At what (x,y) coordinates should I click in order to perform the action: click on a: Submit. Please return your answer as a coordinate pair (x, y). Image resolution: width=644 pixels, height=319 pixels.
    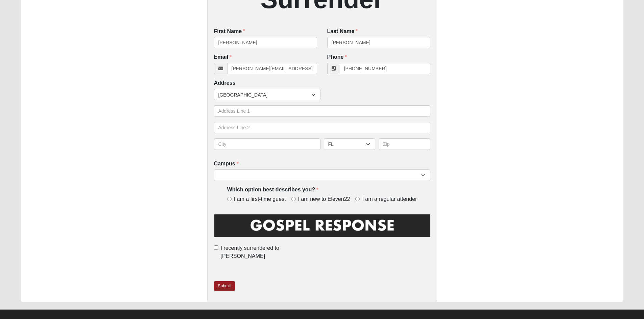
    Looking at the image, I should click on (225, 286).